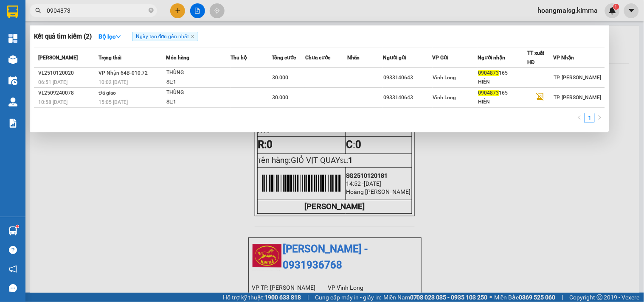 The width and height of the screenshot is (644, 302). I want to click on li: VP Vĩnh Long, so click(86, 51).